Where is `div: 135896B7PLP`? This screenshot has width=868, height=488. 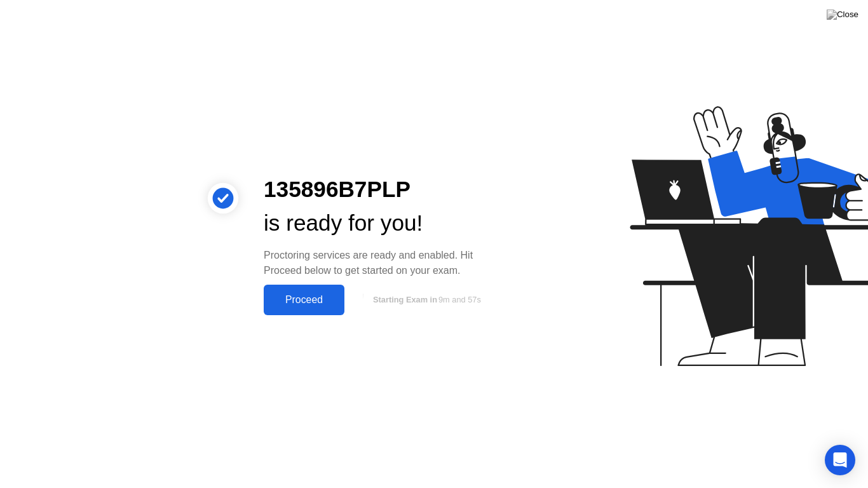 div: 135896B7PLP is located at coordinates (383, 189).